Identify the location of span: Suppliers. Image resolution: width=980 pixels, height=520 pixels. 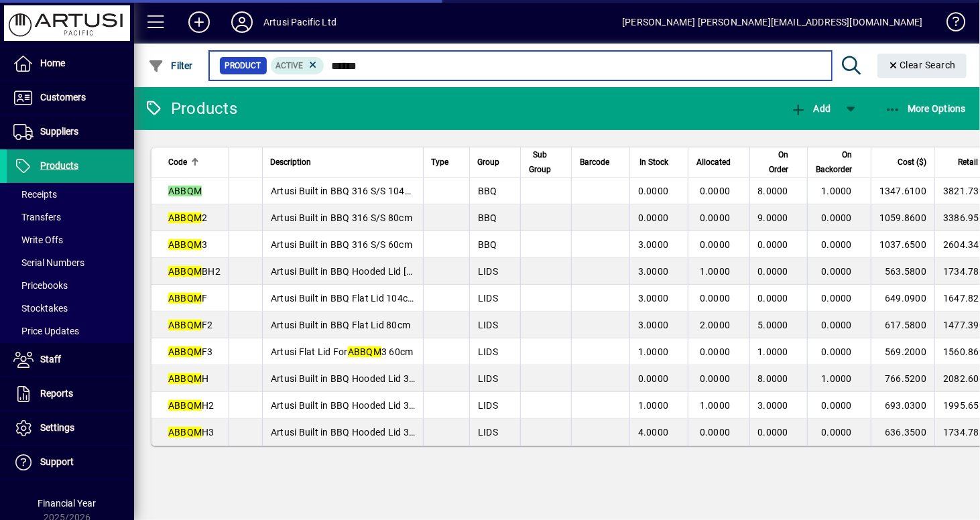
(59, 131).